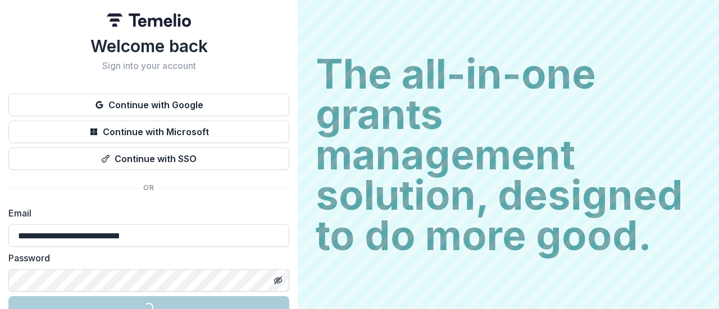  What do you see at coordinates (149, 46) in the screenshot?
I see `h1: Welcome back` at bounding box center [149, 46].